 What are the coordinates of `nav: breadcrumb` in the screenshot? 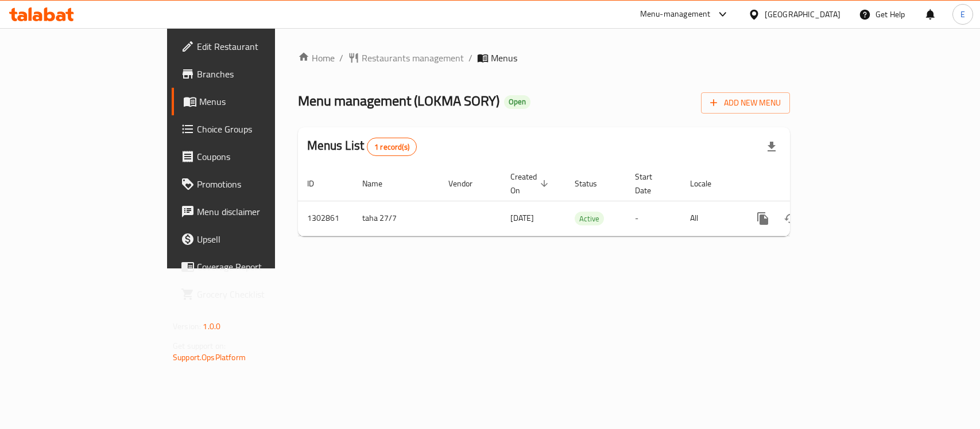 It's located at (543, 58).